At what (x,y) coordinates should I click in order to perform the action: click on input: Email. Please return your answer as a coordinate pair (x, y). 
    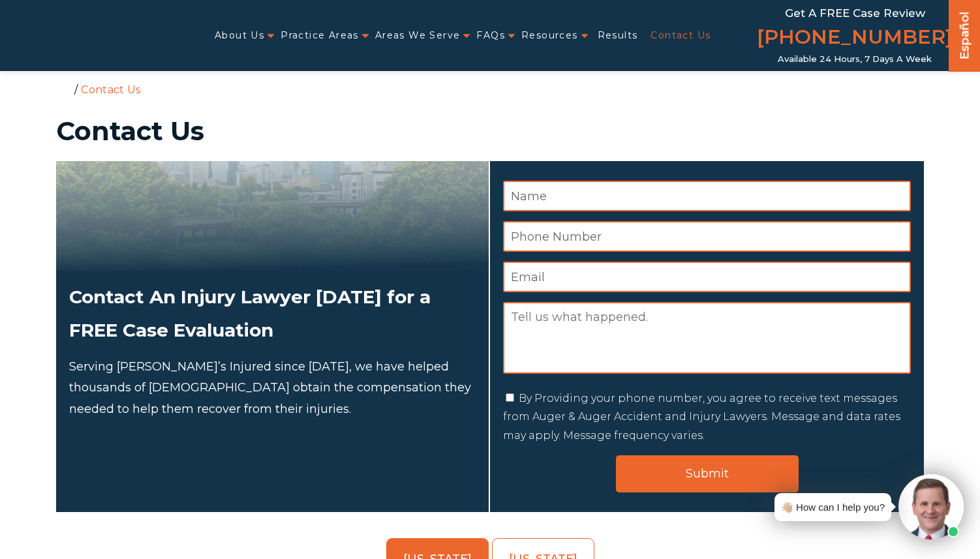
    Looking at the image, I should click on (706, 276).